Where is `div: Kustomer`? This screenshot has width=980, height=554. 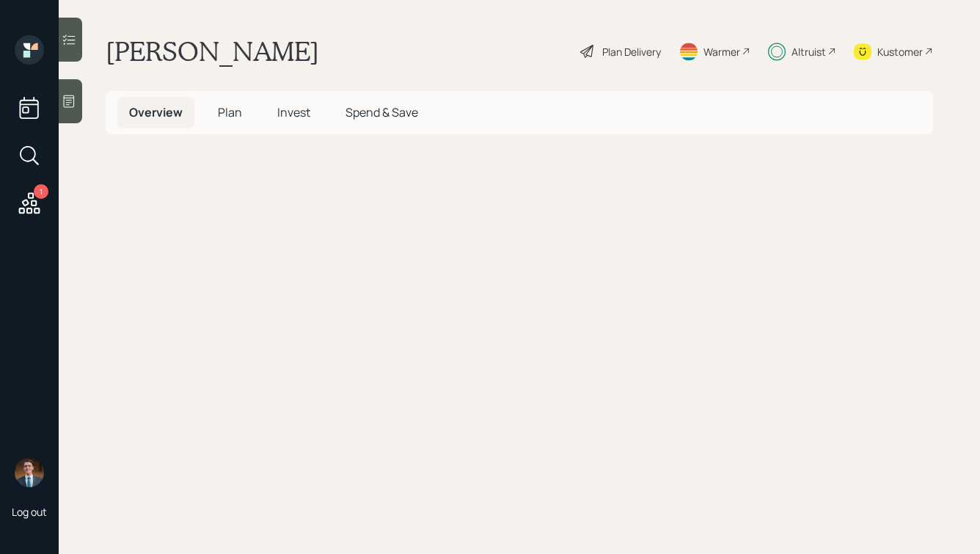
div: Kustomer is located at coordinates (899, 51).